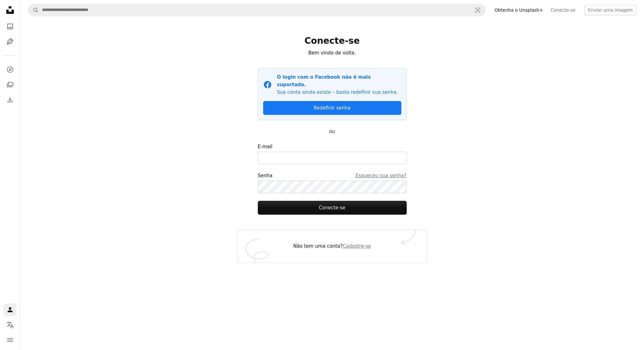 Image resolution: width=644 pixels, height=350 pixels. Describe the element at coordinates (10, 26) in the screenshot. I see `a: Fotos` at that location.